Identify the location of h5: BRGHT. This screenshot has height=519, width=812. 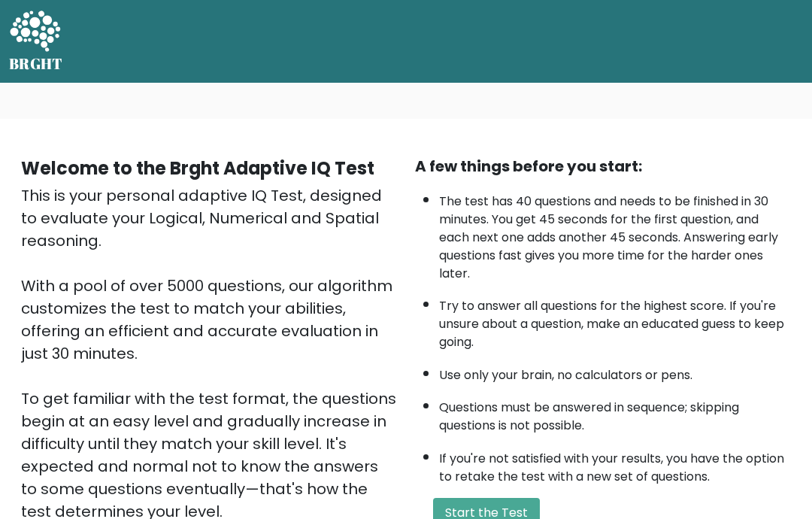
(36, 64).